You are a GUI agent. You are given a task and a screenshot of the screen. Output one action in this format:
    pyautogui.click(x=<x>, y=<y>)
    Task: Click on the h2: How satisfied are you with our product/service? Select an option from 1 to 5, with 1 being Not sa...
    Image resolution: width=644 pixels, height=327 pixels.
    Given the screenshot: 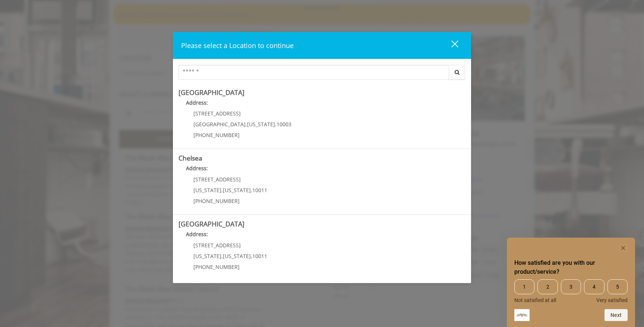 What is the action you would take?
    pyautogui.click(x=571, y=268)
    